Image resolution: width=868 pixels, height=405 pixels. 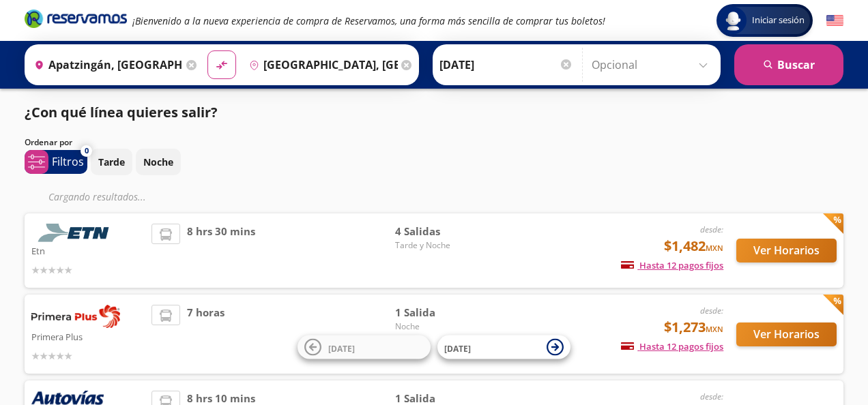 I want to click on button: Buscar, so click(x=789, y=65).